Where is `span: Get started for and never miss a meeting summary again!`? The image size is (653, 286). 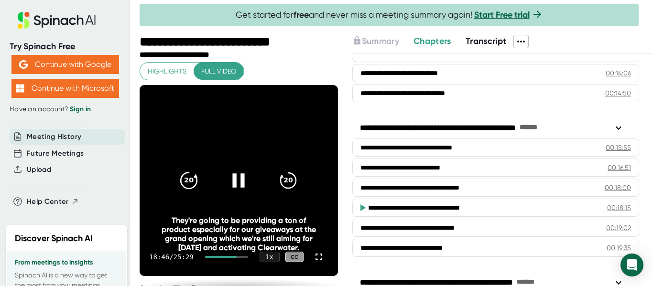
span: Get started for and never miss a meeting summary again! is located at coordinates (389, 15).